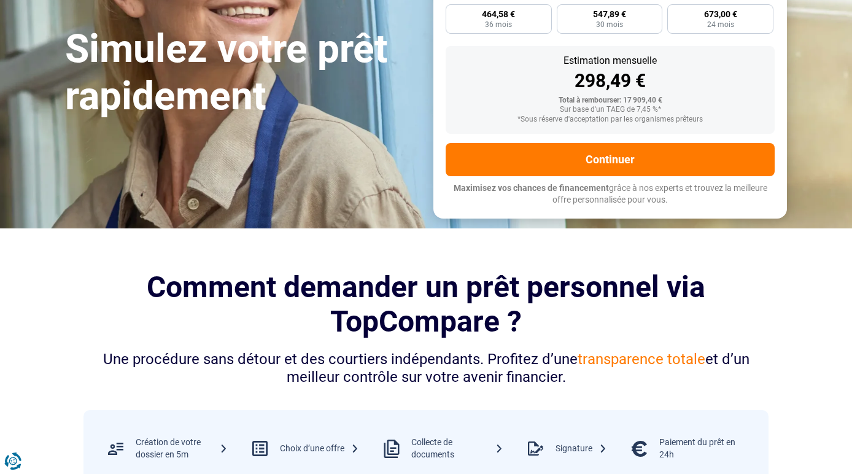 The image size is (852, 474). Describe the element at coordinates (720, 25) in the screenshot. I see `span: 24 mois` at that location.